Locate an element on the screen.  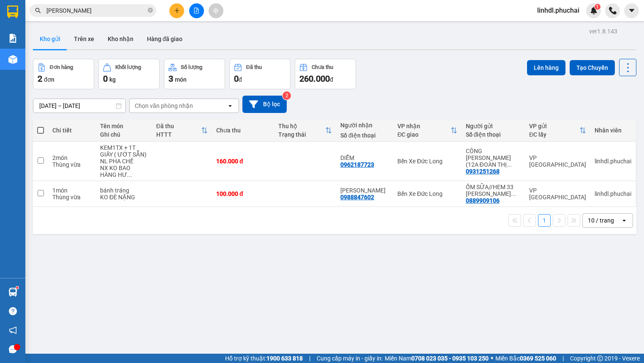
span: 2 is located at coordinates (40, 79).